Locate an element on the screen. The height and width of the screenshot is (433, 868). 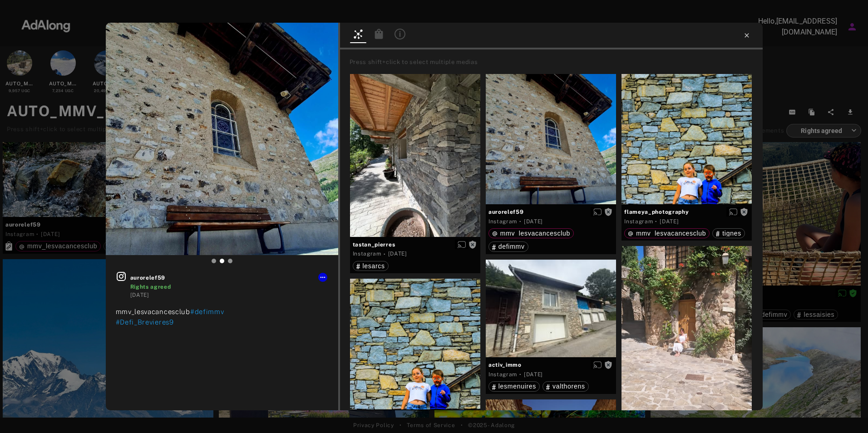
div: lesmenuires is located at coordinates (514, 386).